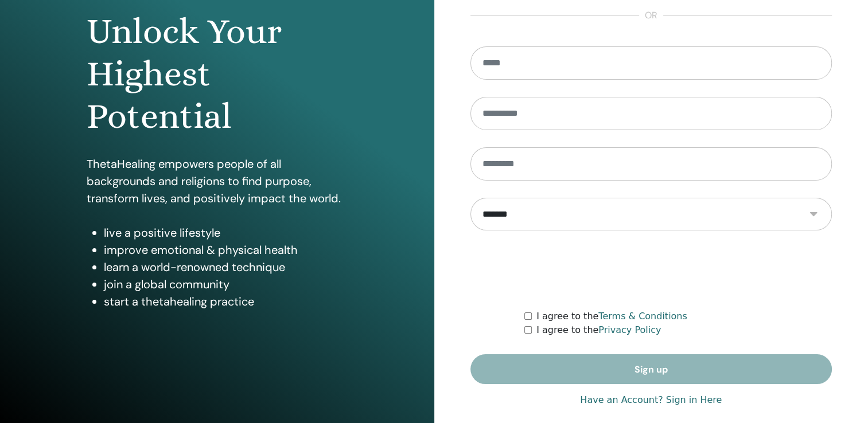 The image size is (868, 423). I want to click on h1: Unlock Your Highest Potential, so click(217, 74).